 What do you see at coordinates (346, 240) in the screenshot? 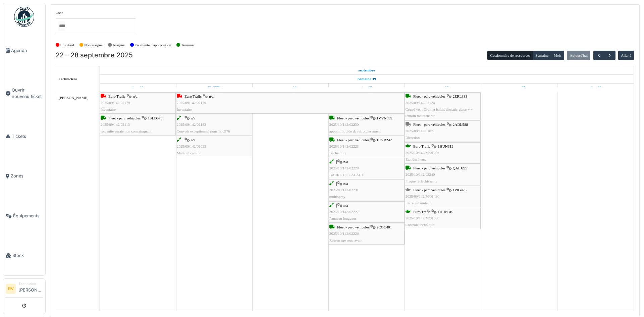
I see `span: Resserrage roue avant` at bounding box center [346, 240].